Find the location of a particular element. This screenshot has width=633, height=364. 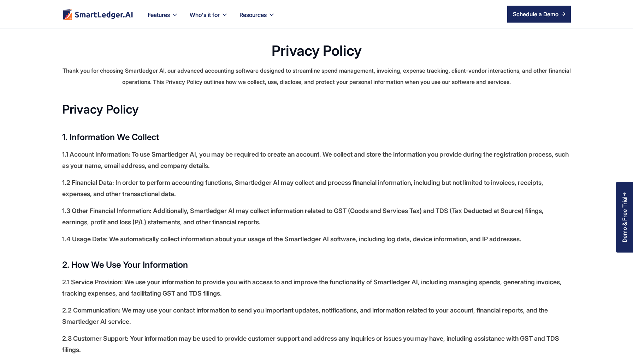

a: home is located at coordinates (98, 14).